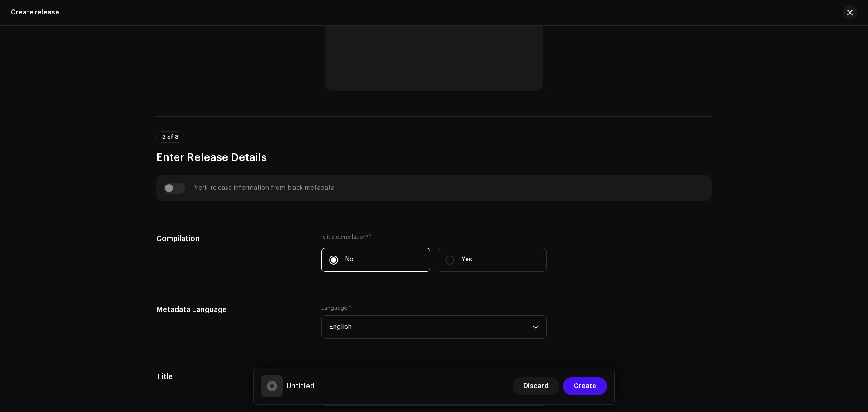 The width and height of the screenshot is (868, 412). Describe the element at coordinates (536, 386) in the screenshot. I see `button: Discard` at that location.